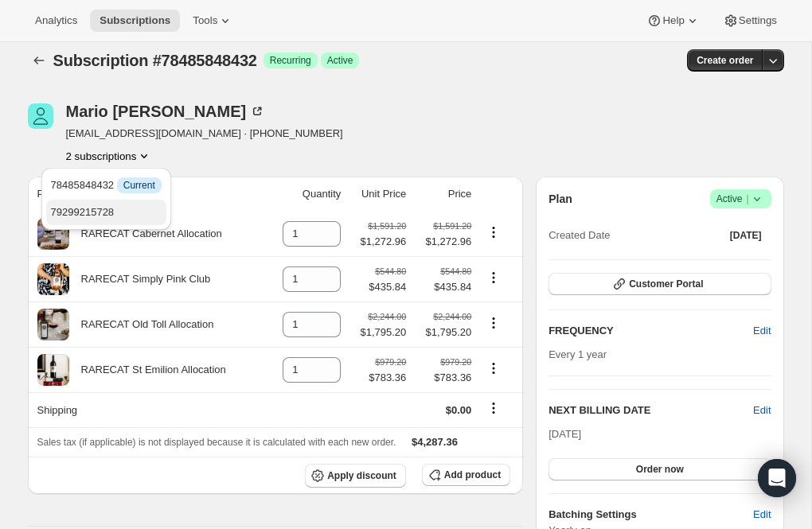  What do you see at coordinates (466, 475) in the screenshot?
I see `button: Add product` at bounding box center [466, 475].